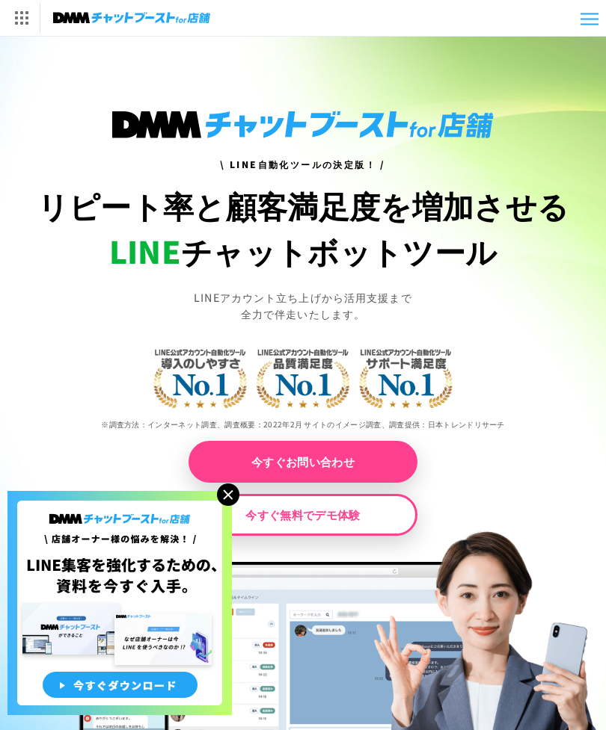 The width and height of the screenshot is (606, 730). Describe the element at coordinates (303, 373) in the screenshot. I see `img: LINE公式アカウント自動化ツール導入のしやすさNo.1｜LINE公式アカウント自動化ツール品質満足度No.1｜LINE公式アカウント自動化ツールサポート満足度No.1` at that location.